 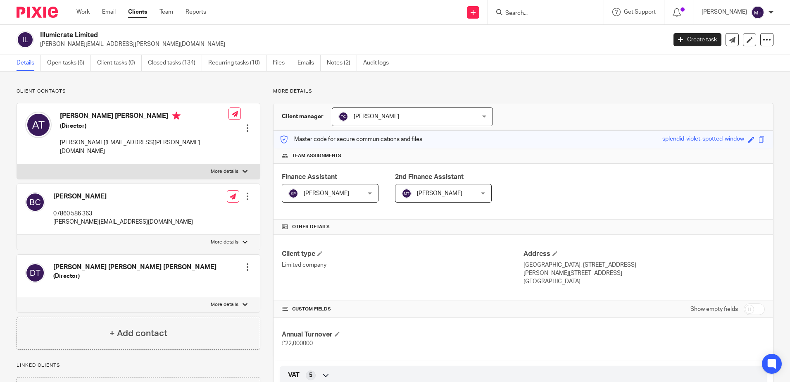 I want to click on span: Team assignments, so click(x=317, y=156).